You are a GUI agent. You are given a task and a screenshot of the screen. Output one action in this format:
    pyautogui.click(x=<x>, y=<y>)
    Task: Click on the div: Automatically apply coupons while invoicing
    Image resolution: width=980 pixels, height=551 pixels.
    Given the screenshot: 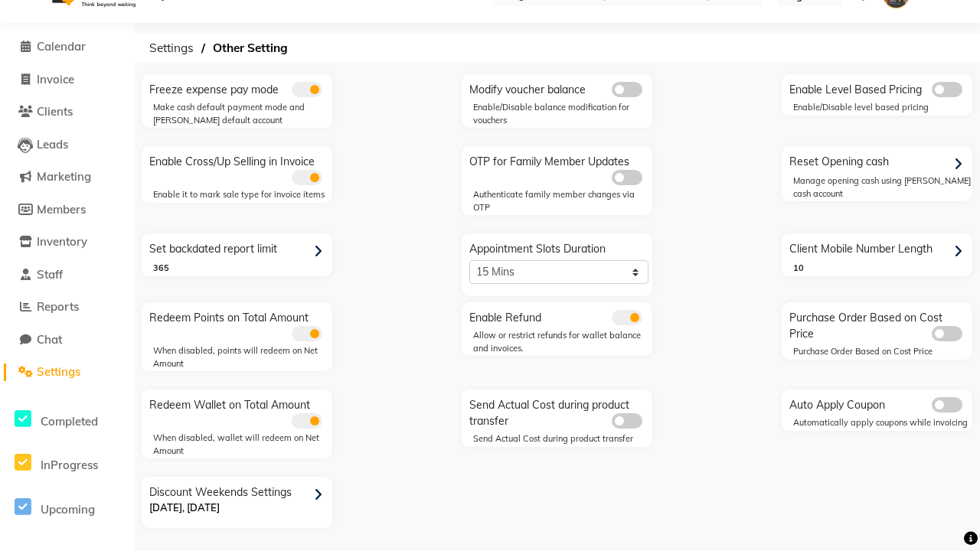 What is the action you would take?
    pyautogui.click(x=883, y=423)
    